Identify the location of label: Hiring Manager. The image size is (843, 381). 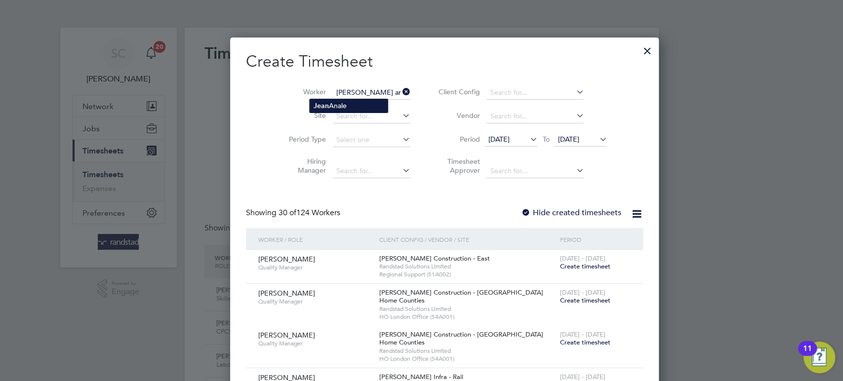
(304, 166).